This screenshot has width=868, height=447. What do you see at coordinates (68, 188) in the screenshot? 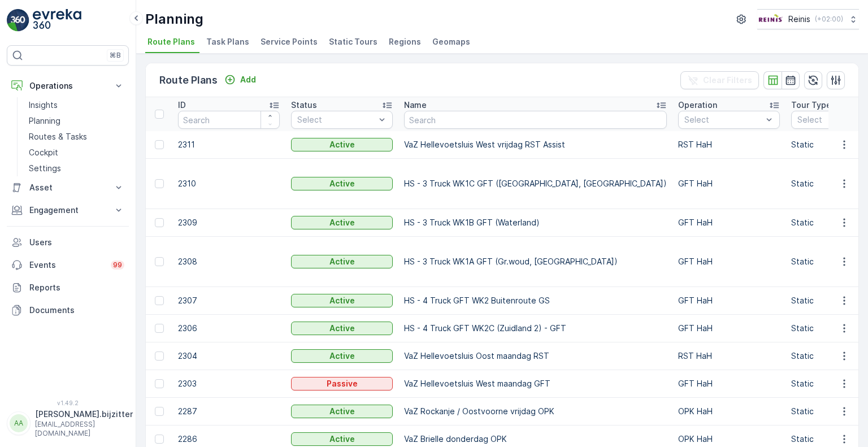
I see `p: Asset` at bounding box center [68, 188].